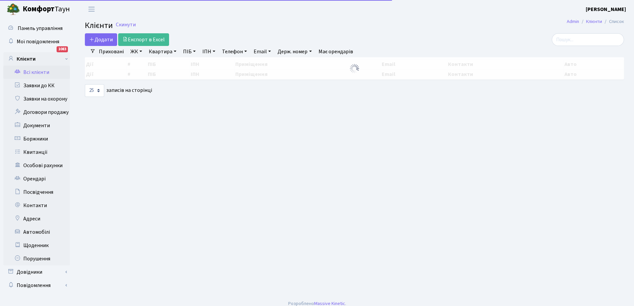 The width and height of the screenshot is (634, 306). Describe the element at coordinates (37, 42) in the screenshot. I see `a: Мої повідомлення1083` at that location.